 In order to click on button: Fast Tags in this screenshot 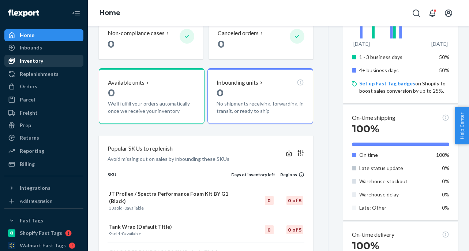, I will do `click(44, 220)`.